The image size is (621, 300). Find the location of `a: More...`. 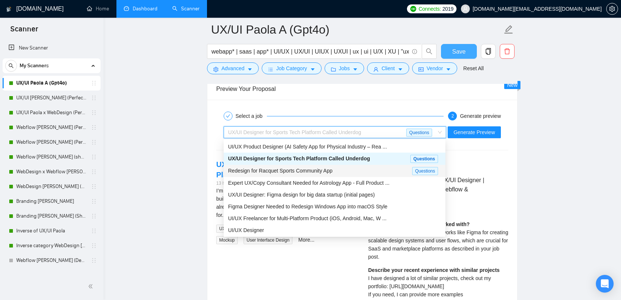

a: More... is located at coordinates (306, 240).